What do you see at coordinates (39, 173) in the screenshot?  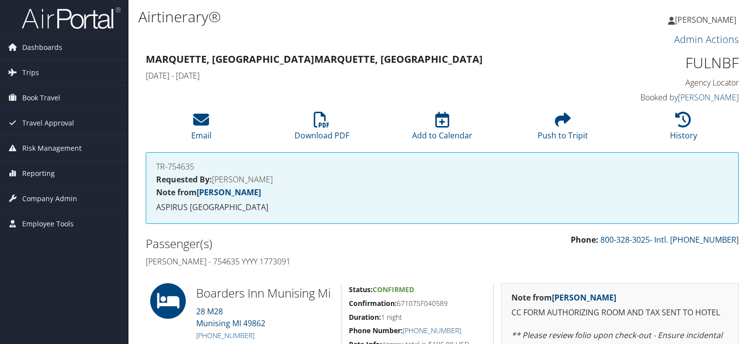 I see `span: Reporting` at bounding box center [39, 173].